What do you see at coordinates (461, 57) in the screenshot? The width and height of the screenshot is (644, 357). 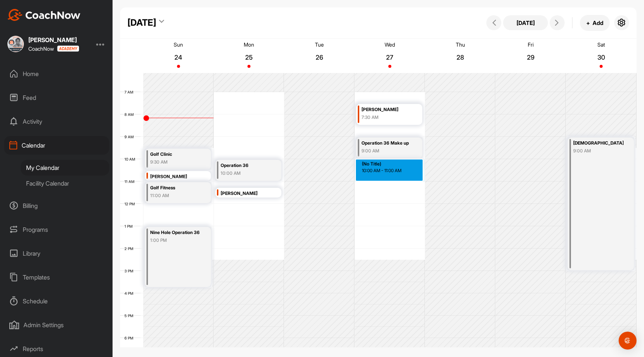 I see `p: 28` at bounding box center [461, 57].